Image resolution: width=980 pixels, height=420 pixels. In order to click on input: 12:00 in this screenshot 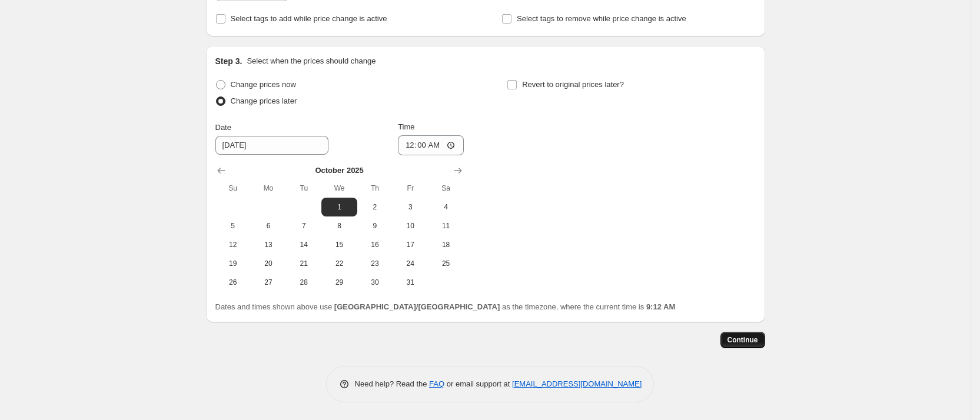, I will do `click(431, 145)`.